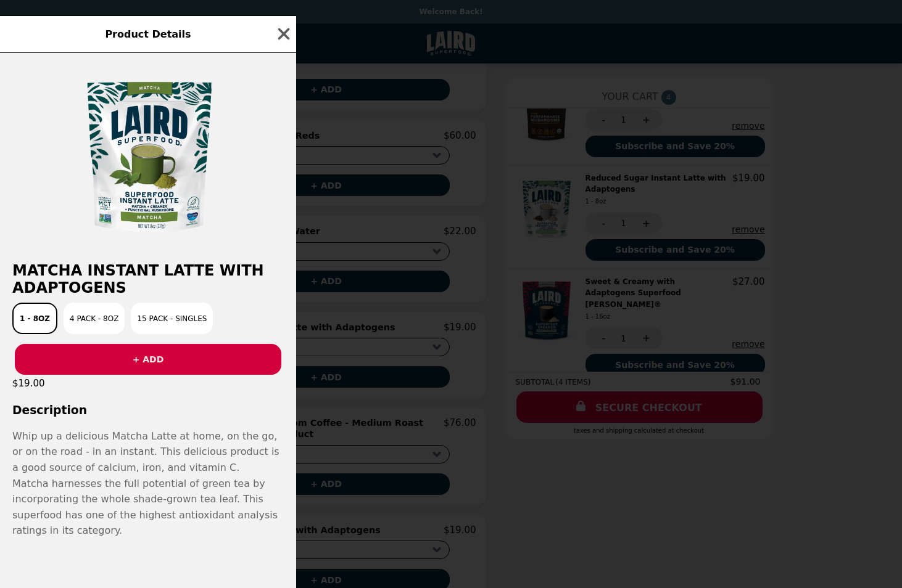 Image resolution: width=902 pixels, height=588 pixels. What do you see at coordinates (148, 158) in the screenshot?
I see `img: 1 - 8oz` at bounding box center [148, 158].